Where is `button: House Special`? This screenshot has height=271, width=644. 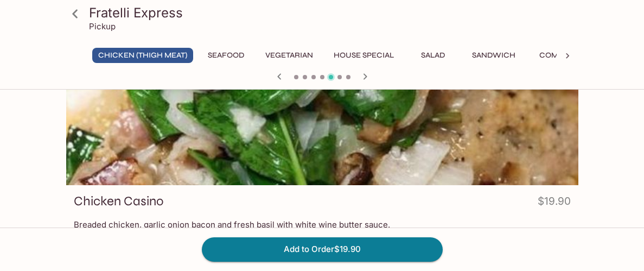
button: House Special is located at coordinates (363, 55).